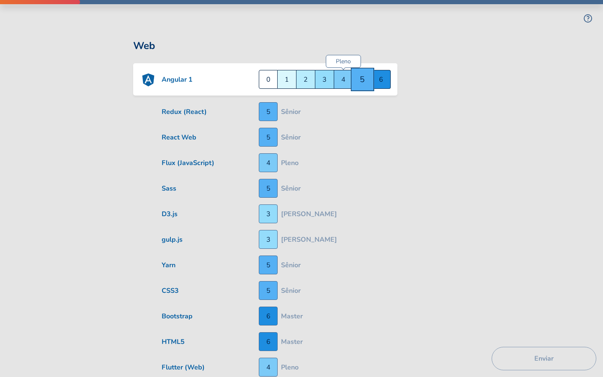  Describe the element at coordinates (287, 79) in the screenshot. I see `div: 1` at that location.